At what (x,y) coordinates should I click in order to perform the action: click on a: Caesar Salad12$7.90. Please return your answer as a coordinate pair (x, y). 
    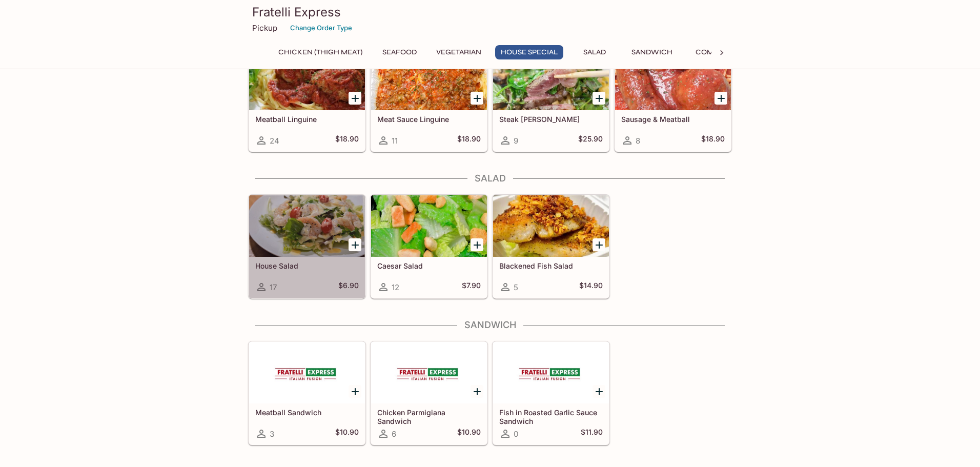
    Looking at the image, I should click on (429, 247).